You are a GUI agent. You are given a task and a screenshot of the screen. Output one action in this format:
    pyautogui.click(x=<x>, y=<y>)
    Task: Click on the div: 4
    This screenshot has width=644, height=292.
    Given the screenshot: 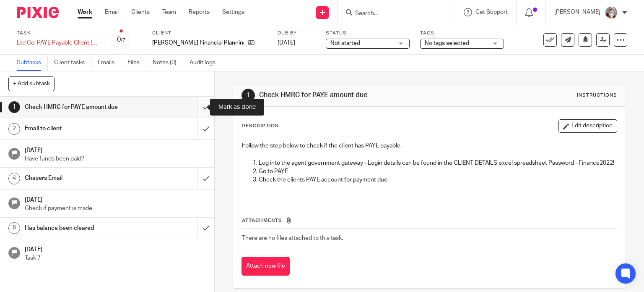 What is the action you would take?
    pyautogui.click(x=14, y=179)
    